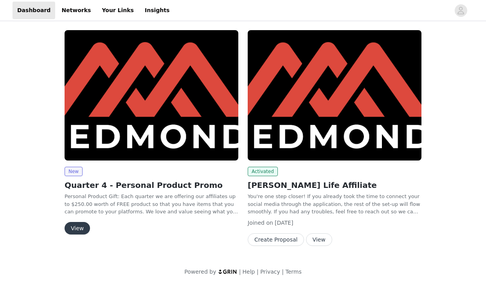  What do you see at coordinates (34, 10) in the screenshot?
I see `a: Dashboard` at bounding box center [34, 10].